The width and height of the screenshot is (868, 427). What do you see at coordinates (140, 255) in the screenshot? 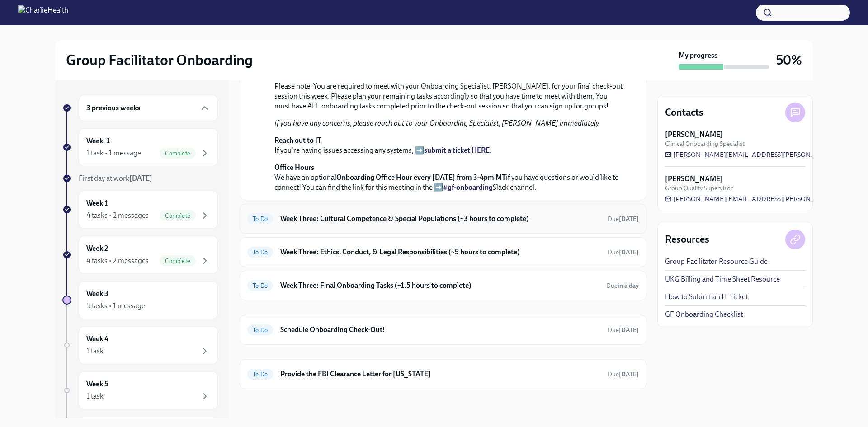
I see `a: Week 24 tasks • 2 messagesComplete` at bounding box center [140, 255].